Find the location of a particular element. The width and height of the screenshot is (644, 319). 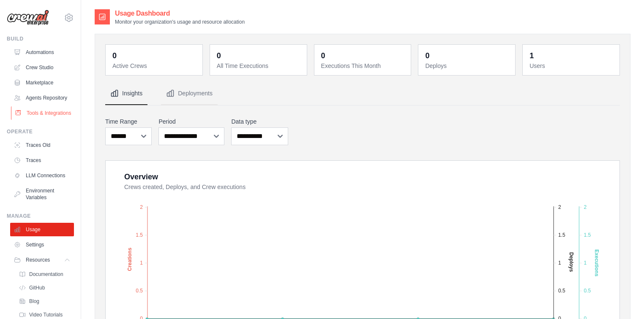

img: Logo is located at coordinates (28, 17).